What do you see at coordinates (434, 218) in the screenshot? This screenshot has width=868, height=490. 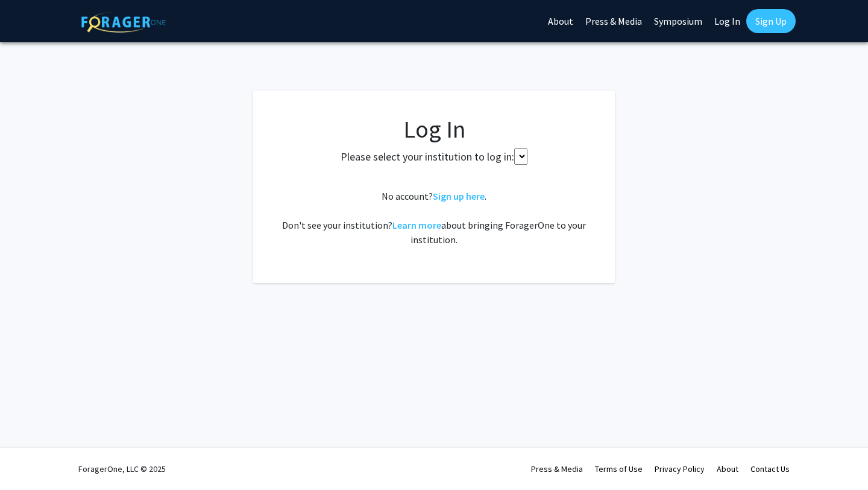 I see `div: No account? . Don't see your institution? about bringing ForagerOne to your institution.` at bounding box center [434, 218].